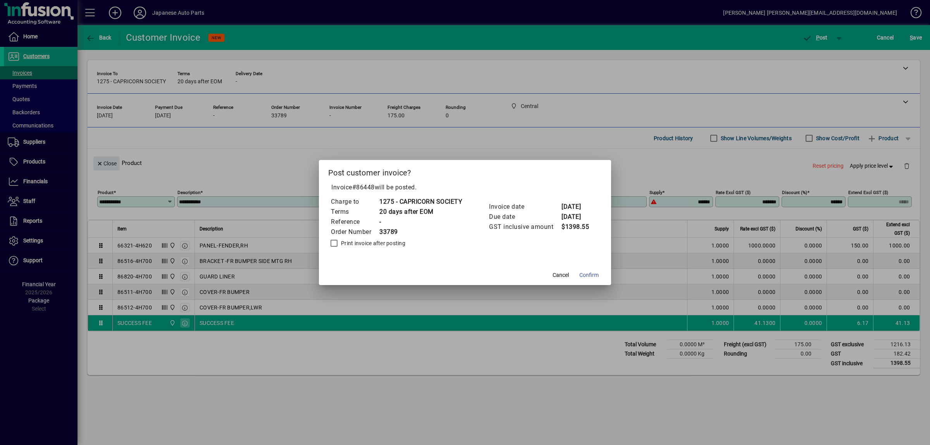  Describe the element at coordinates (561, 275) in the screenshot. I see `span: Cancel` at that location.